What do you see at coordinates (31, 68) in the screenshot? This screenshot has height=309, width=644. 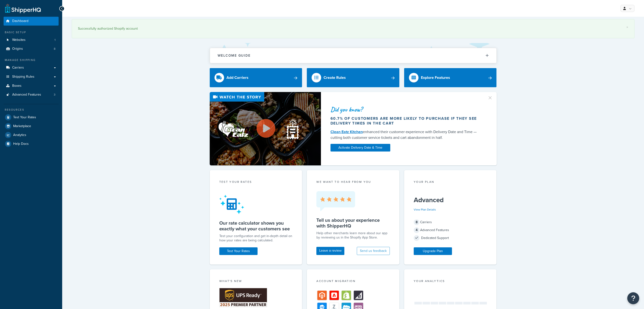 I see `a: Carriers` at bounding box center [31, 68].